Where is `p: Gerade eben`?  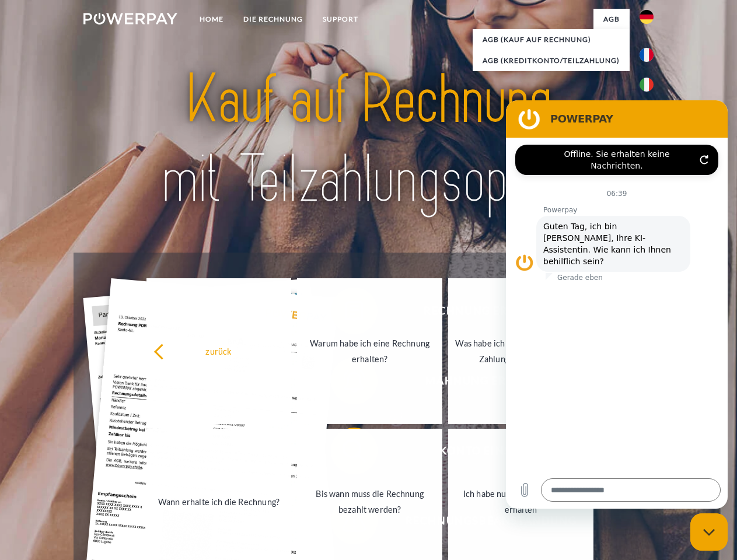 p: Gerade eben is located at coordinates (74, 177).